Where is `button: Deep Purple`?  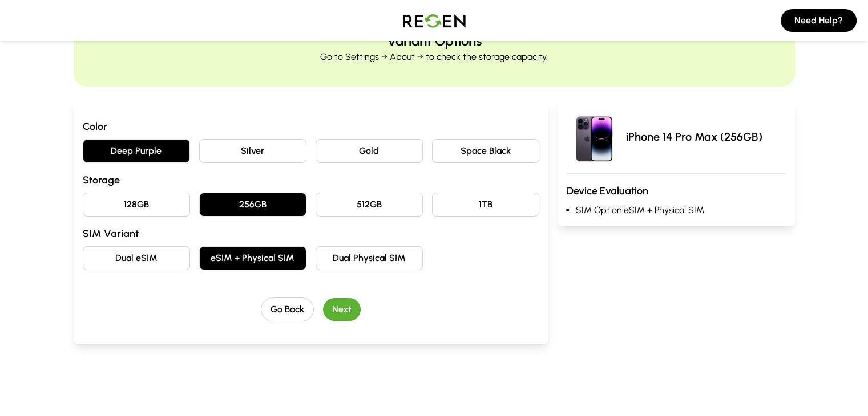
button: Deep Purple is located at coordinates (136, 151).